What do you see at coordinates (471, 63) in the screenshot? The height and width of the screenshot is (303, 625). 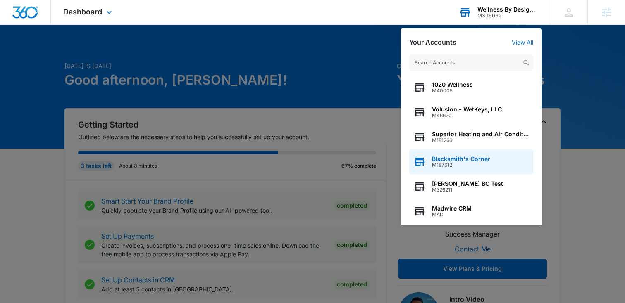 I see `input: Search Accounts` at bounding box center [471, 63].